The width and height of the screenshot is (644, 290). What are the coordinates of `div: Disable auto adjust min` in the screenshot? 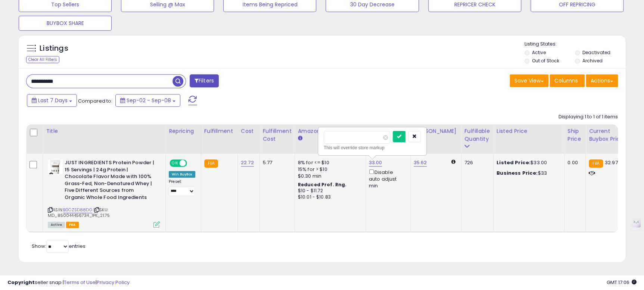 It's located at (387, 179).